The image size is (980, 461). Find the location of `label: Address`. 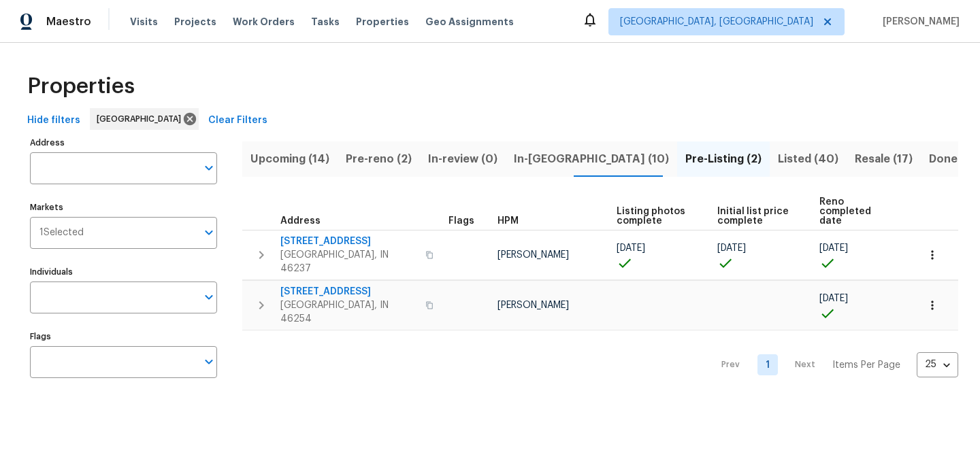

label: Address is located at coordinates (123, 143).